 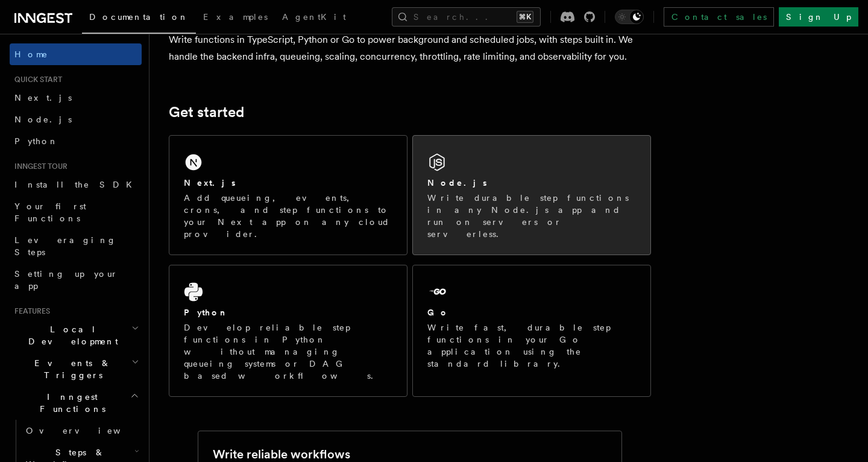 I want to click on h2: Python, so click(x=206, y=312).